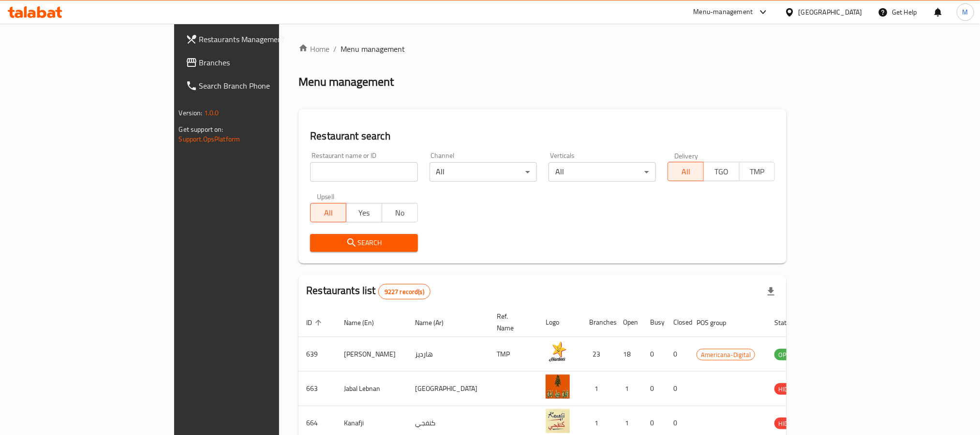 The image size is (980, 435). What do you see at coordinates (543, 136) in the screenshot?
I see `h2: Restaurant search` at bounding box center [543, 136].